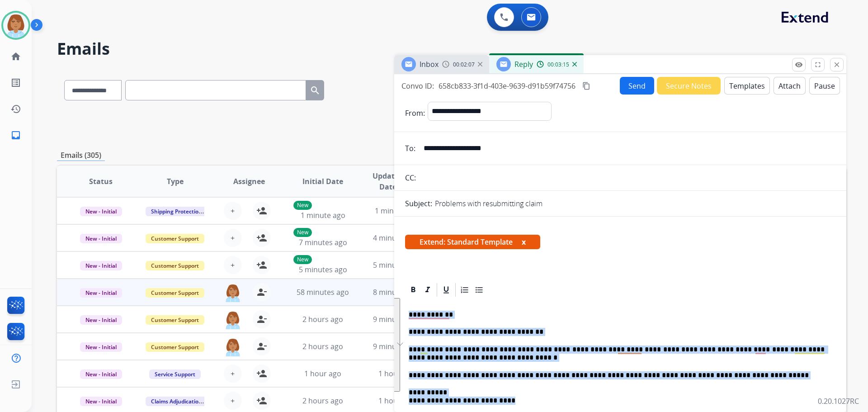 The image size is (868, 412). I want to click on p: 0.20.1027RC, so click(838, 401).